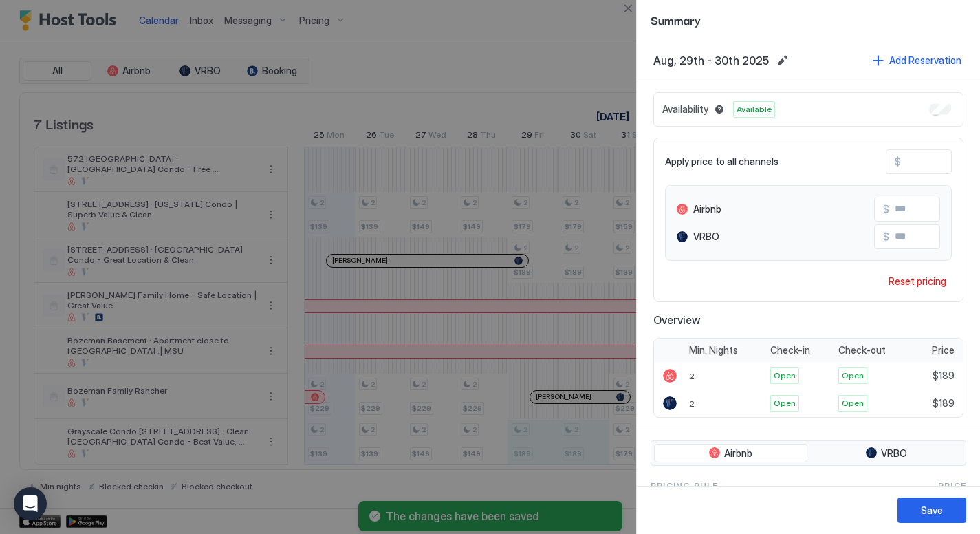 The width and height of the screenshot is (980, 534). What do you see at coordinates (730, 453) in the screenshot?
I see `button: Airbnb` at bounding box center [730, 453].